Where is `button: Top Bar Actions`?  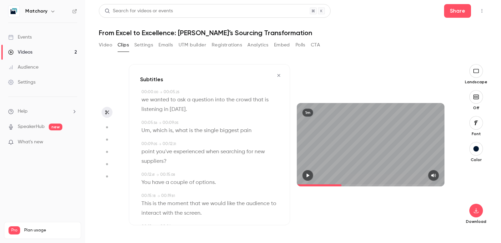
button: Top Bar Actions is located at coordinates (482, 11).